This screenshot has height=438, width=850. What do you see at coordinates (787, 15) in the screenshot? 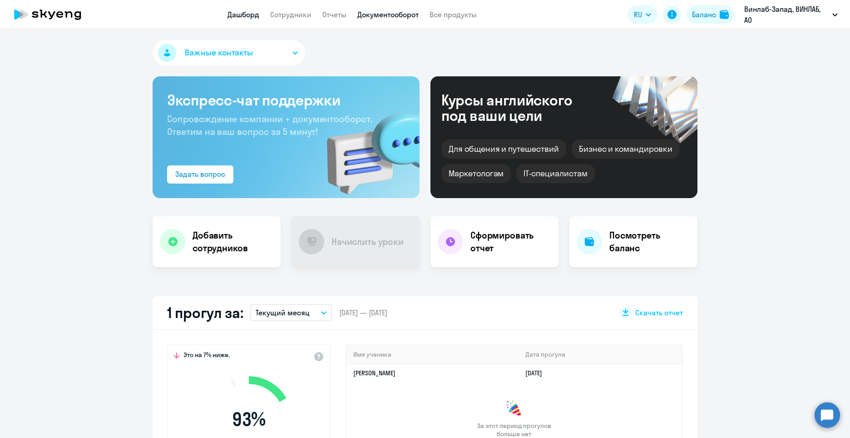
I see `p: Винлаб-Запад, ВИНЛАБ, АО` at bounding box center [787, 15].